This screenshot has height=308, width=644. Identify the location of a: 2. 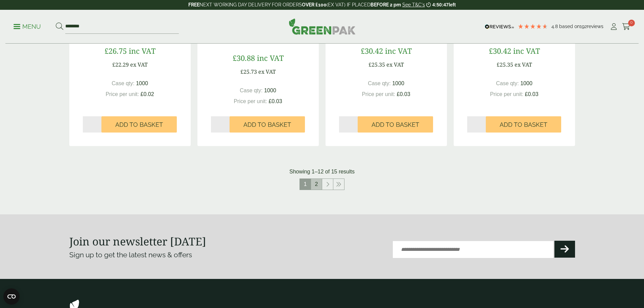
(316, 184).